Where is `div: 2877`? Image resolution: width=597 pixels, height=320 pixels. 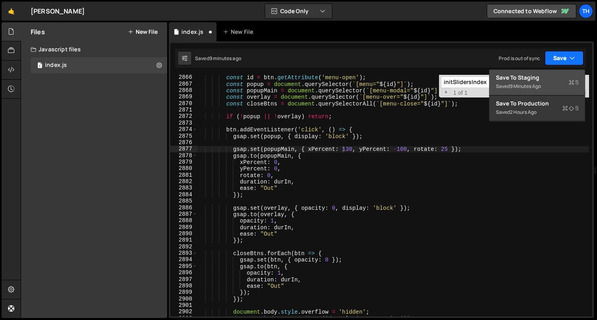
div: 2877 is located at coordinates (184, 149).